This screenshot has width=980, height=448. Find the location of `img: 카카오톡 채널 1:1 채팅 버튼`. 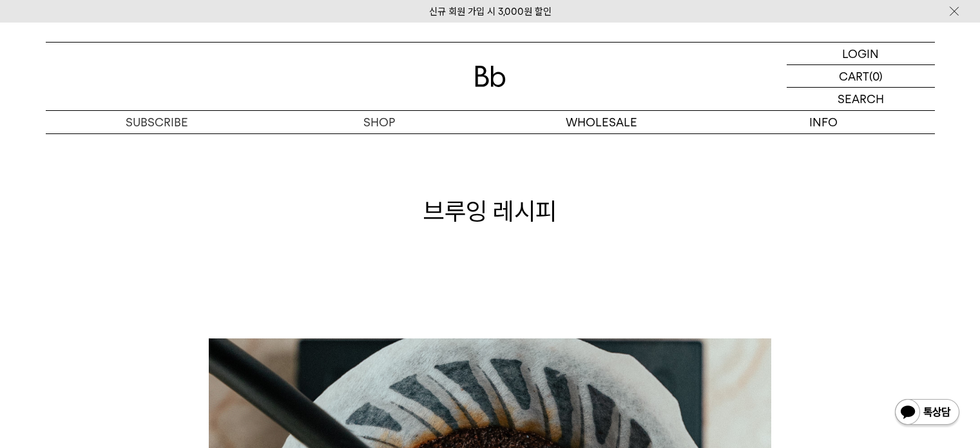

img: 카카오톡 채널 1:1 채팅 버튼 is located at coordinates (927, 413).